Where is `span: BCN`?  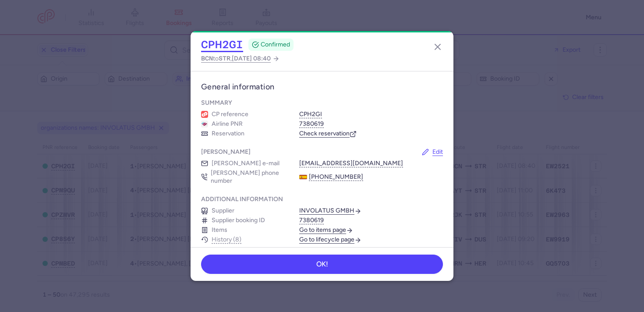
span: BCN is located at coordinates (207, 58).